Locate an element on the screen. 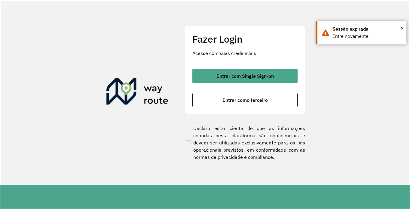  h2: Fazer Login is located at coordinates (245, 39).